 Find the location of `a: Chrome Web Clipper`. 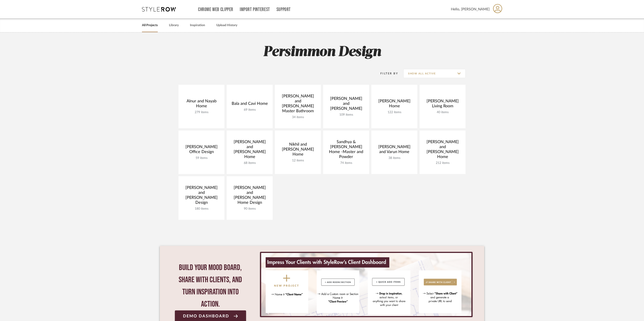

a: Chrome Web Clipper is located at coordinates (216, 10).